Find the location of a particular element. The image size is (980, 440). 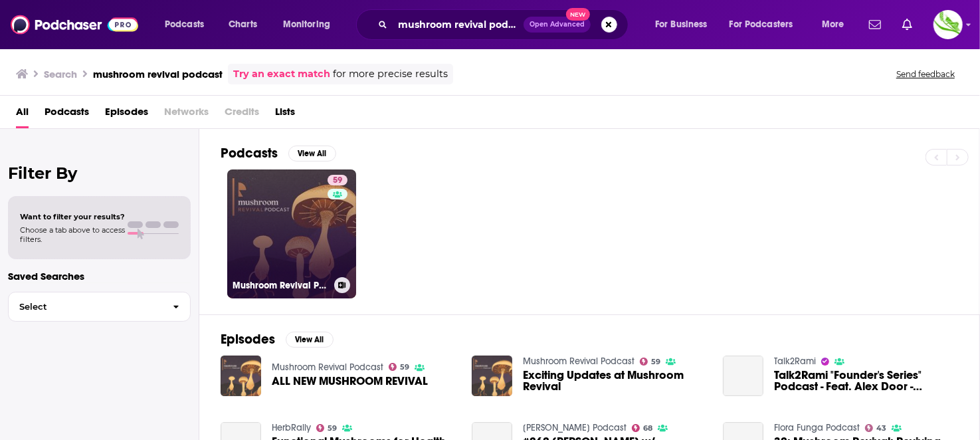

a: EpisodesView All is located at coordinates (277, 339).